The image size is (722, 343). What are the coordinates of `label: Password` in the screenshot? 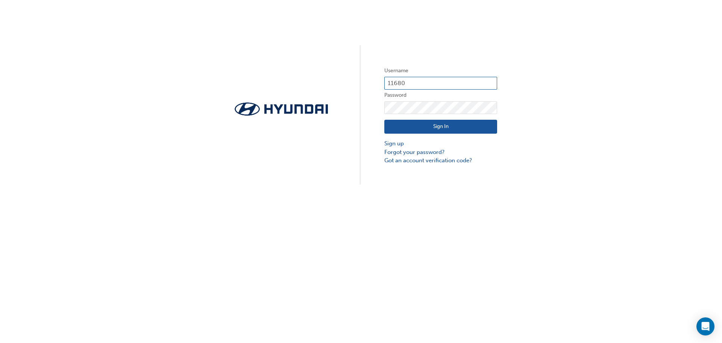 It's located at (441, 95).